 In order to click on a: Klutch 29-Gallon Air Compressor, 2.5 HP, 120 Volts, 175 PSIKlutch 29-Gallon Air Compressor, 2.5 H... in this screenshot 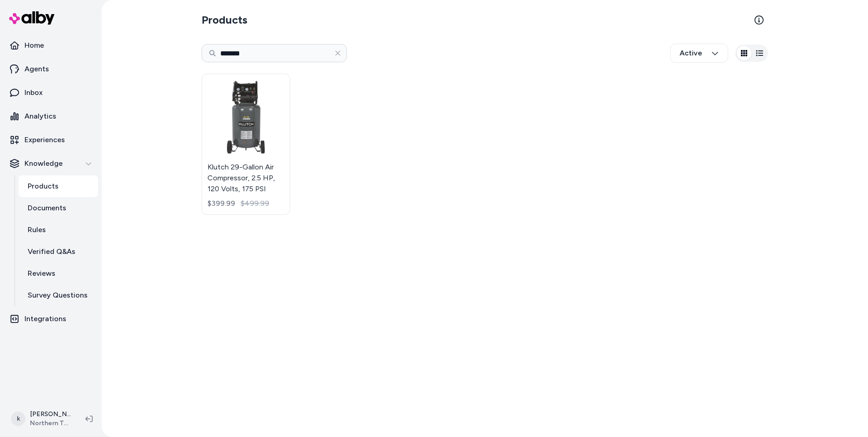, I will do `click(246, 144)`.